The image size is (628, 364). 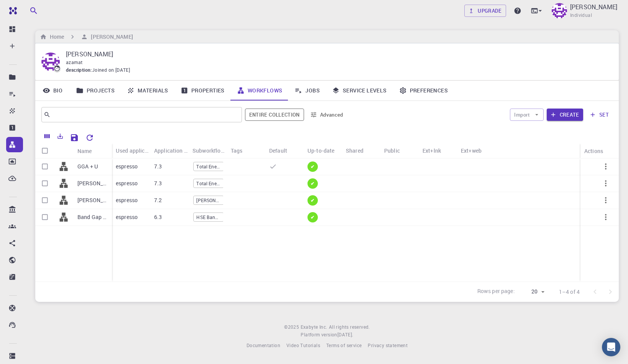 I want to click on span: Video Tutorials, so click(x=303, y=345).